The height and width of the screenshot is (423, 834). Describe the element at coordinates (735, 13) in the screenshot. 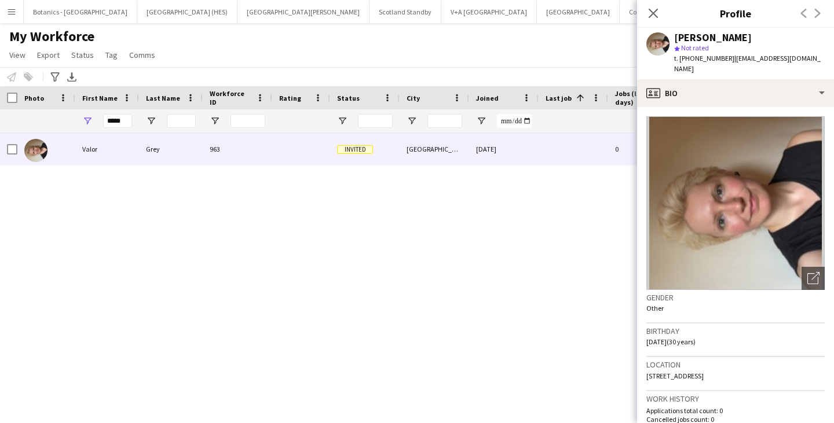

I see `h3: Profile` at that location.